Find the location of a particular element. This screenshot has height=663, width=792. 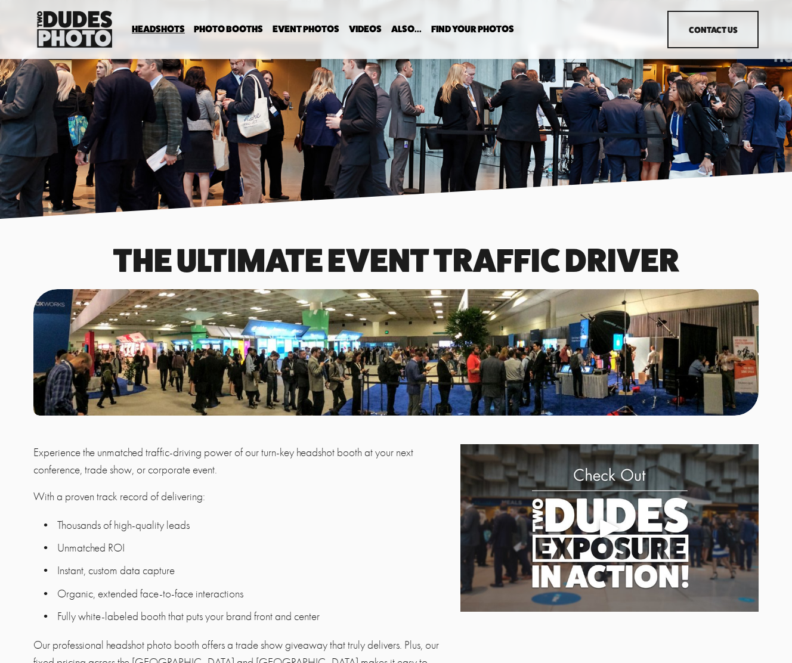

span: Photo Booths is located at coordinates (229, 29).